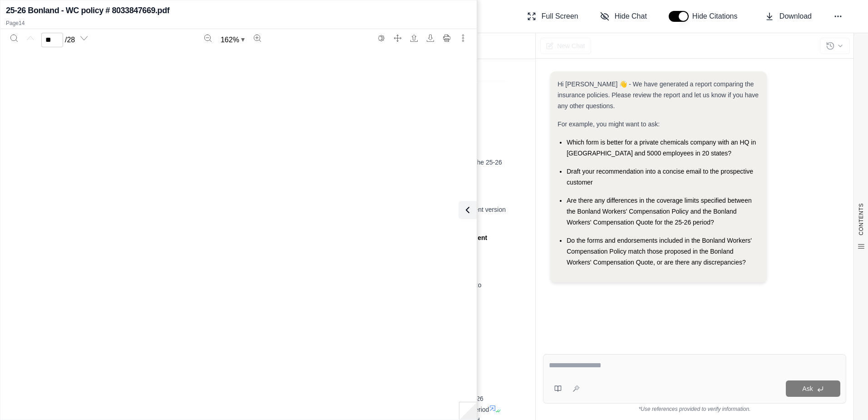 The height and width of the screenshot is (420, 868). Describe the element at coordinates (796, 17) in the screenshot. I see `span: Download` at that location.